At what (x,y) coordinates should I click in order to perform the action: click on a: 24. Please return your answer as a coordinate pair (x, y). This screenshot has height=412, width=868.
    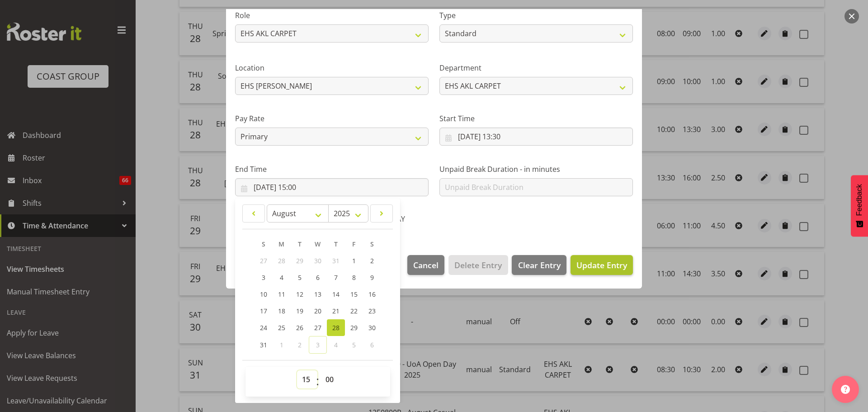
    Looking at the image, I should click on (264, 327).